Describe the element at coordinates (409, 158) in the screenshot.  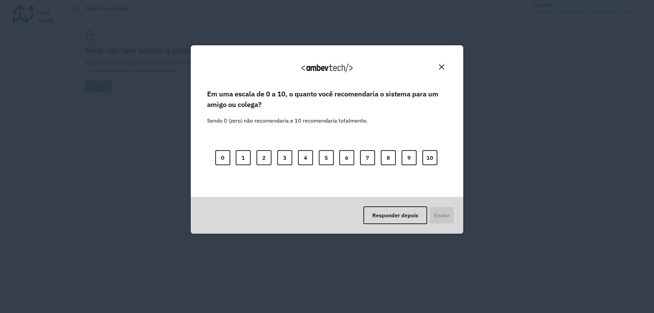
I see `button: 9` at that location.